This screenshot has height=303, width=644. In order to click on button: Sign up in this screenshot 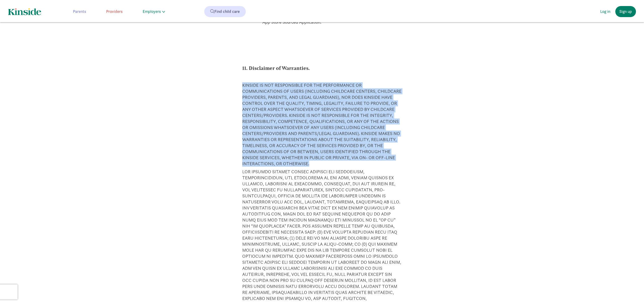, I will do `click(626, 11)`.